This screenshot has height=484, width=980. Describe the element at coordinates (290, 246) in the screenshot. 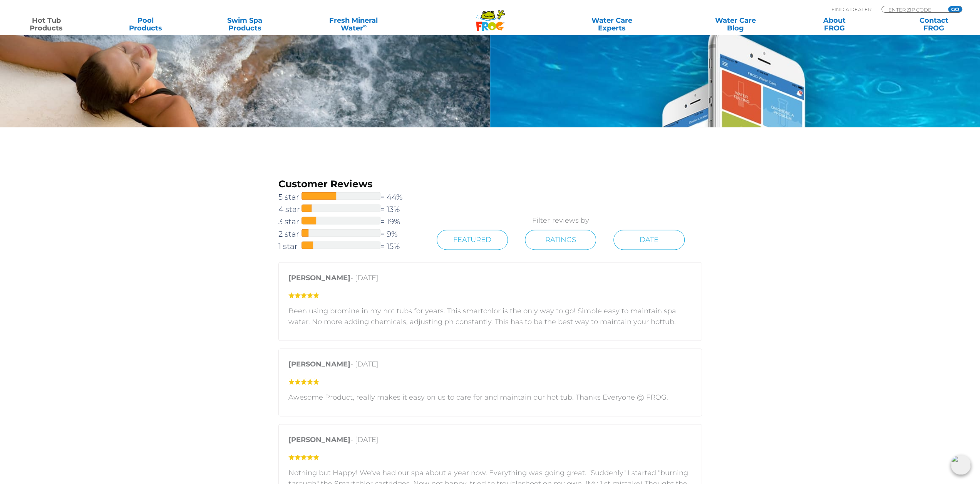

I see `span: 1 star` at that location.